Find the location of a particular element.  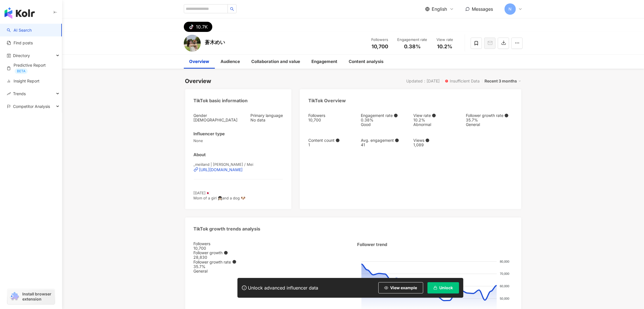

img: logo is located at coordinates (20, 13).